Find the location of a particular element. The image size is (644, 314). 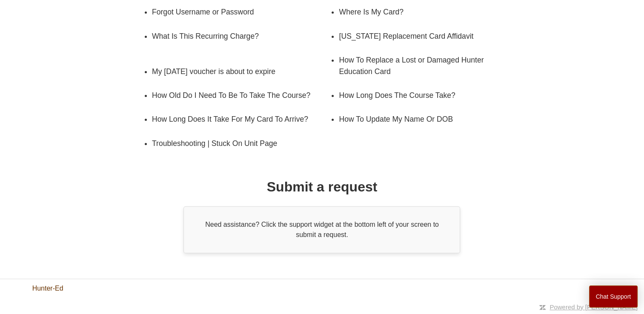

a: How Long Does It Take For My Card To Arrive? is located at coordinates (242, 119).